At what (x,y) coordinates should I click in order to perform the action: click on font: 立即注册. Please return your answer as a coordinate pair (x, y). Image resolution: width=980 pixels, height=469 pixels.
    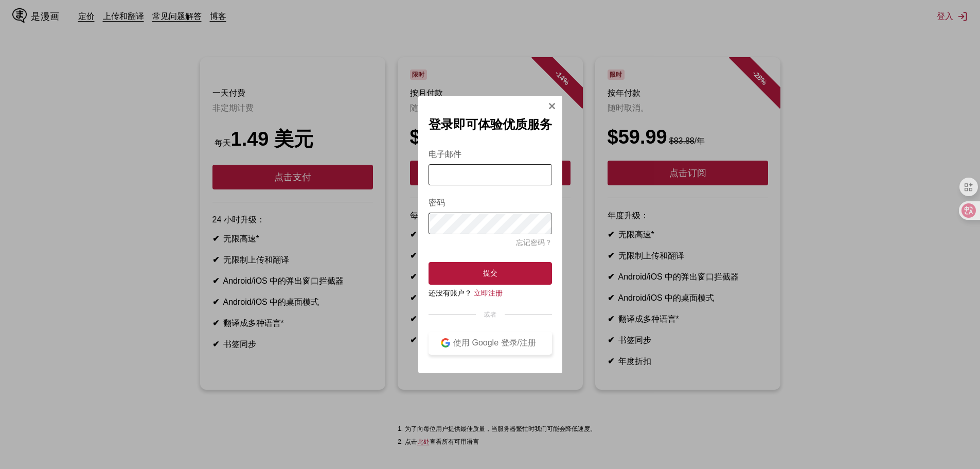
    Looking at the image, I should click on (488, 293).